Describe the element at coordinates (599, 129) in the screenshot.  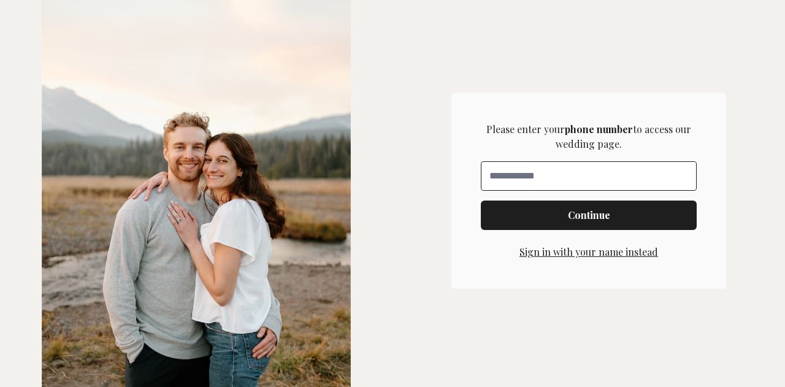
I see `strong: phone number` at that location.